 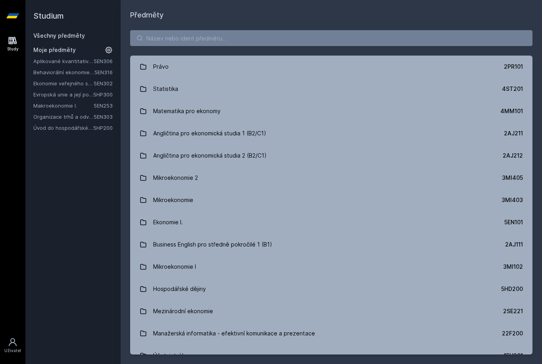 I want to click on a: 5HP200, so click(x=103, y=128).